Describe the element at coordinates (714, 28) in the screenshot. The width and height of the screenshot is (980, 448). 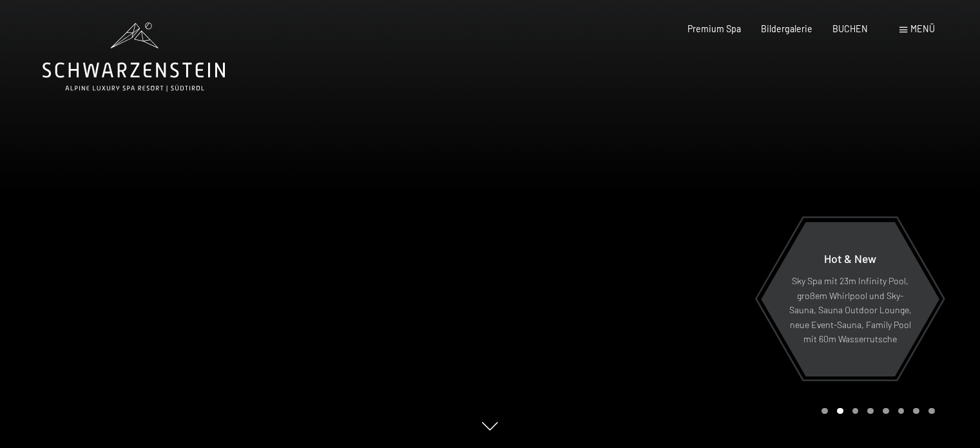
I see `span: Premium Spa` at that location.